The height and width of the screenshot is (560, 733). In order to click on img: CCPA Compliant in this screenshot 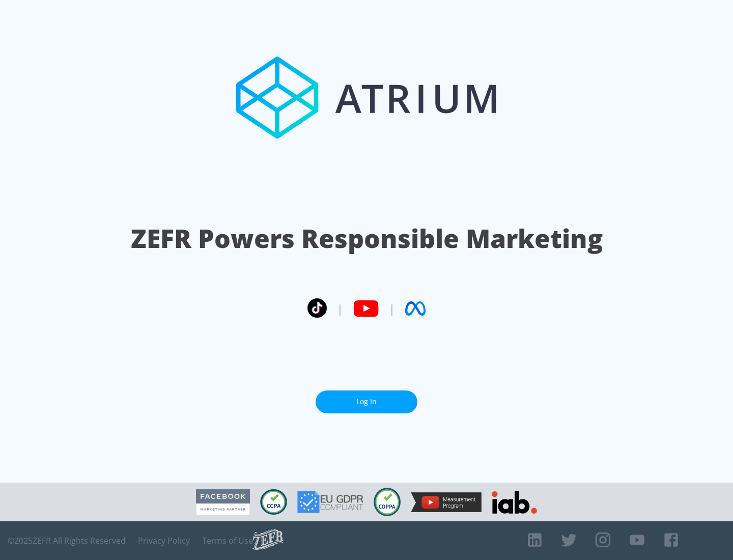, I will do `click(274, 501)`.